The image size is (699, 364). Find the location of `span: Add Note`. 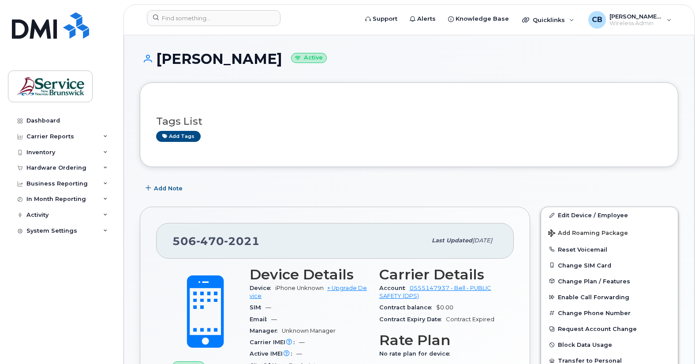

span: Add Note is located at coordinates (168, 188).